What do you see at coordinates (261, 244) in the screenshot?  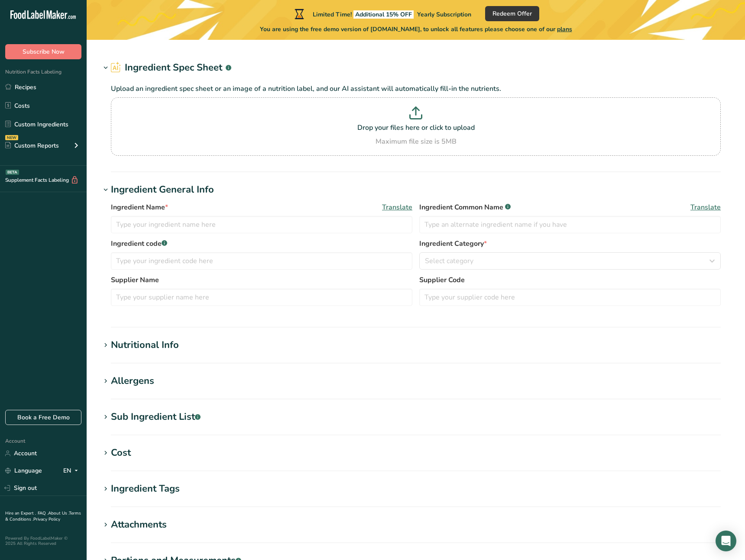 I see `label: Ingredient code` at bounding box center [261, 244].